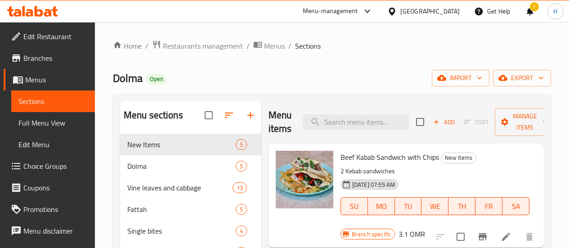 Image resolution: width=569 pixels, height=248 pixels. What do you see at coordinates (53, 101) in the screenshot?
I see `a: Sections` at bounding box center [53, 101].